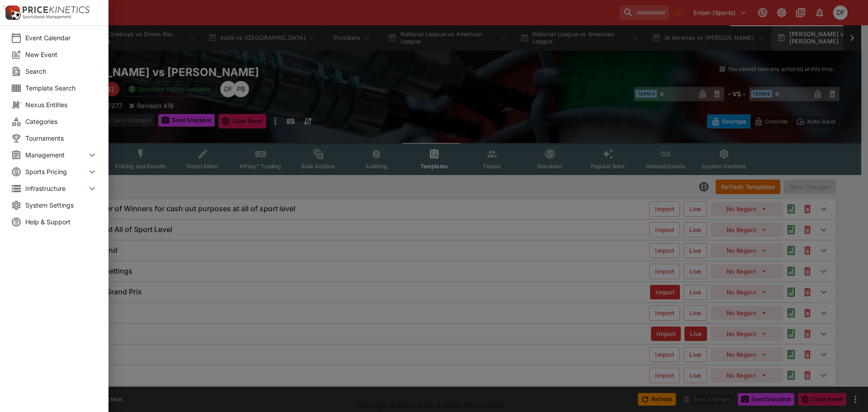 The height and width of the screenshot is (412, 868). I want to click on span: Sports Pricing, so click(56, 171).